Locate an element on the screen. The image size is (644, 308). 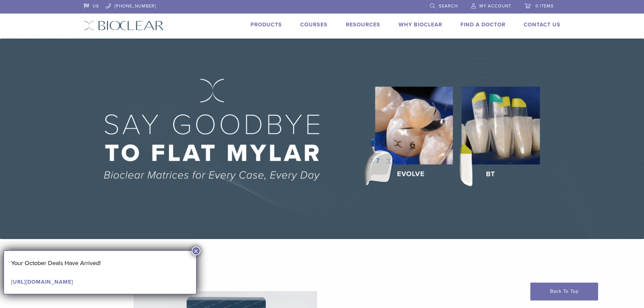
span: Search is located at coordinates (448, 6).